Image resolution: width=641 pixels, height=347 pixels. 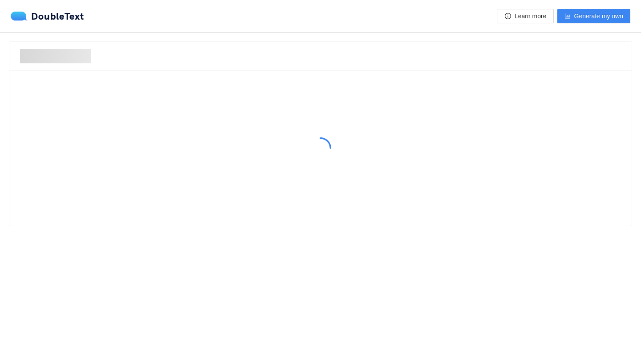 What do you see at coordinates (321, 148) in the screenshot?
I see `span: loading` at bounding box center [321, 148].